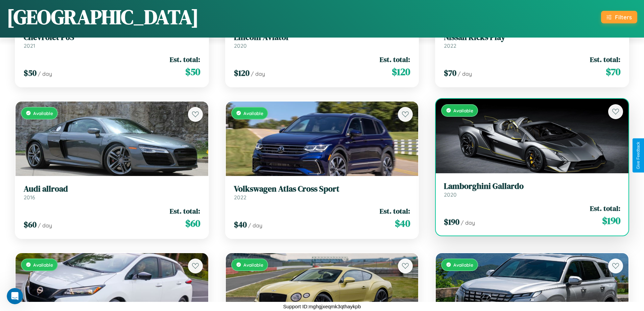  I want to click on a: Audi allroad2016, so click(112, 192).